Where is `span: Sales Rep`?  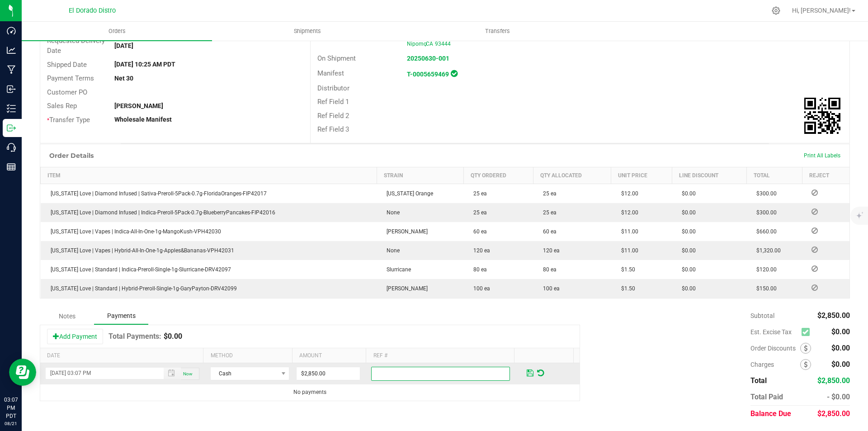 span: Sales Rep is located at coordinates (62, 106).